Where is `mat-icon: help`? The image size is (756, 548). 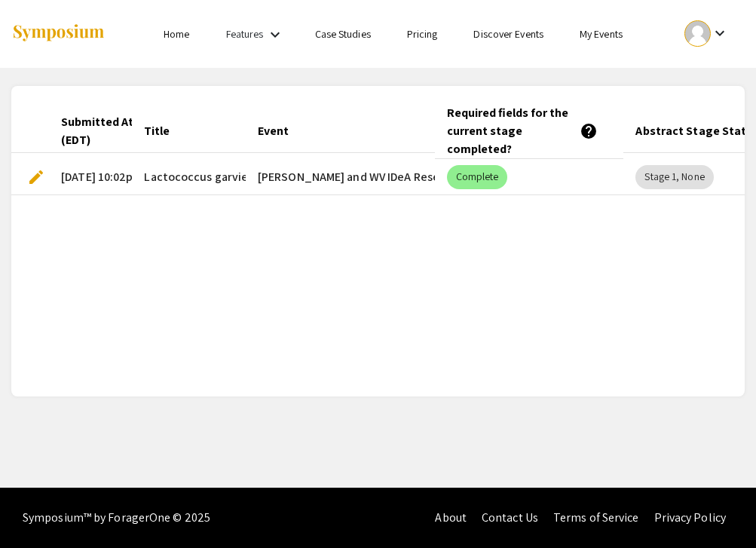
mat-icon: help is located at coordinates (588, 131).